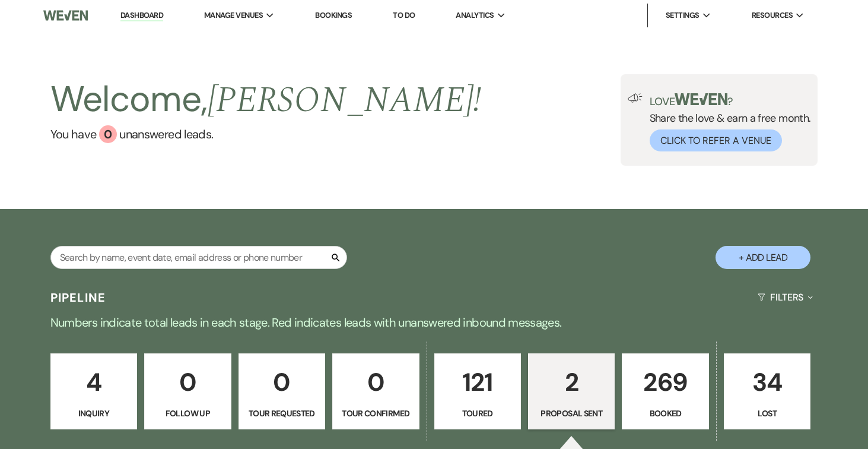 Image resolution: width=868 pixels, height=449 pixels. I want to click on a: 0Tour Requested, so click(282, 391).